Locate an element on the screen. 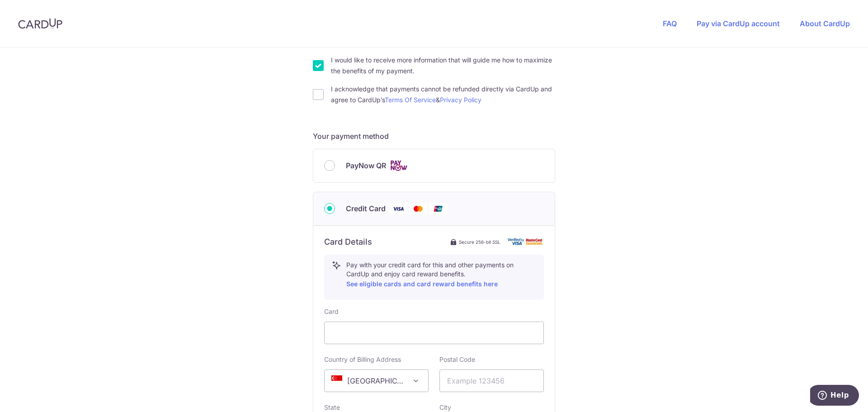  a: Terms Of Service is located at coordinates (410, 99).